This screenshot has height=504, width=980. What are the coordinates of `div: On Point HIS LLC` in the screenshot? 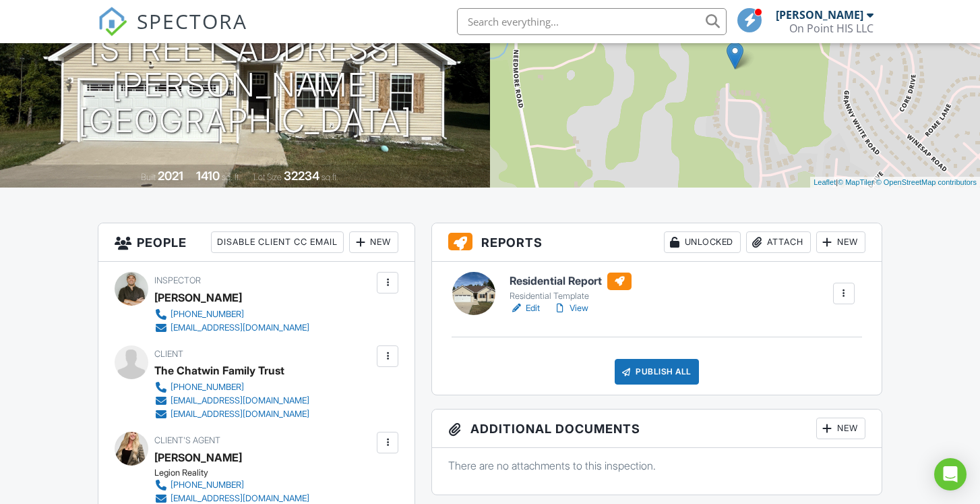 It's located at (831, 28).